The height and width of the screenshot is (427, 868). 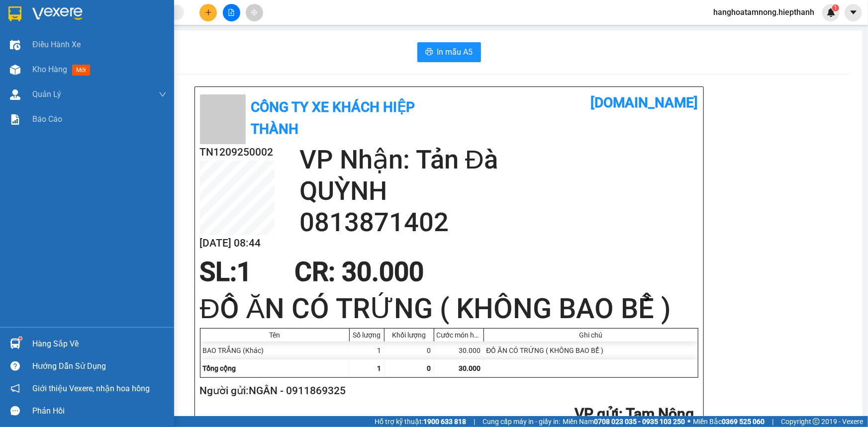 I want to click on div: Hàng sắp về, so click(x=99, y=344).